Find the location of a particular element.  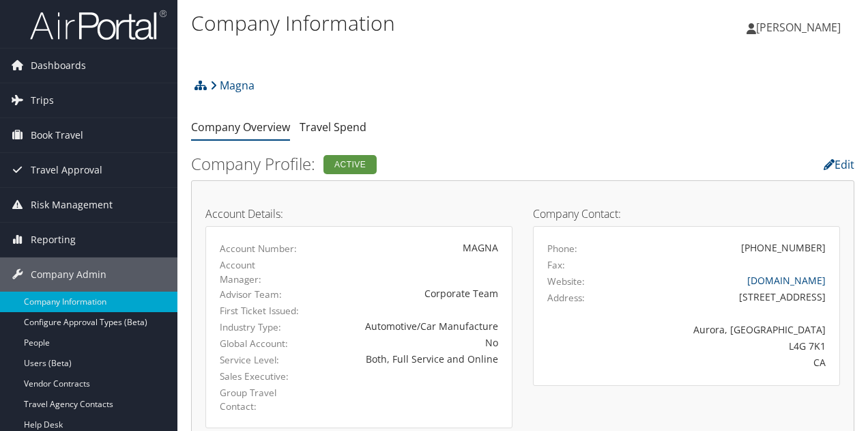

label: Account Number: is located at coordinates (259, 248).